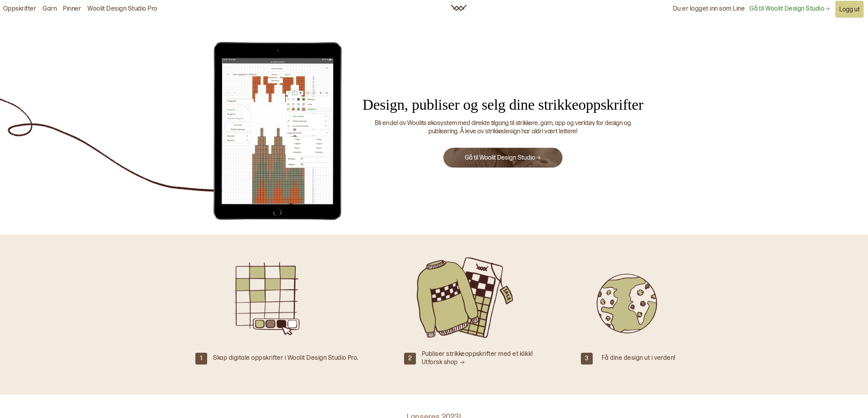  What do you see at coordinates (458, 8) in the screenshot?
I see `img: Woolit ikon` at bounding box center [458, 8].